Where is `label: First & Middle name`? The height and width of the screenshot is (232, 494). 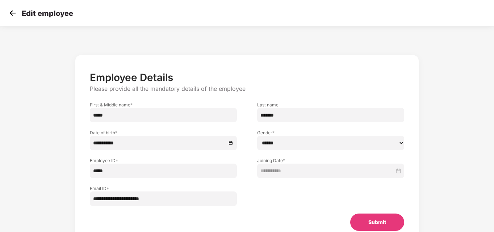
label: First & Middle name is located at coordinates (163, 105).